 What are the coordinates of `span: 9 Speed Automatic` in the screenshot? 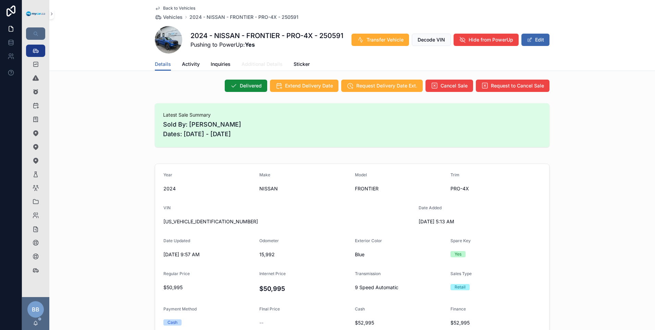 It's located at (400, 287).